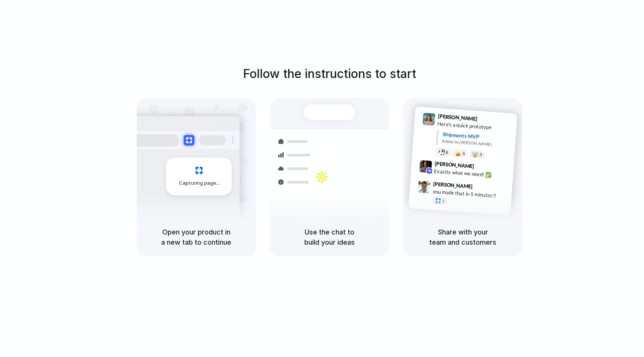  Describe the element at coordinates (471, 174) in the screenshot. I see `div: Exactly what we need! ✅` at that location.